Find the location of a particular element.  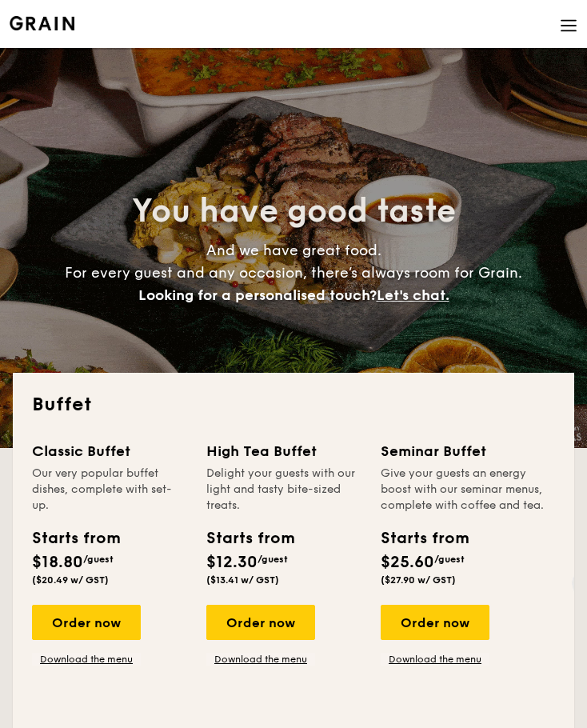

span: Let's chat. is located at coordinates (412, 295).